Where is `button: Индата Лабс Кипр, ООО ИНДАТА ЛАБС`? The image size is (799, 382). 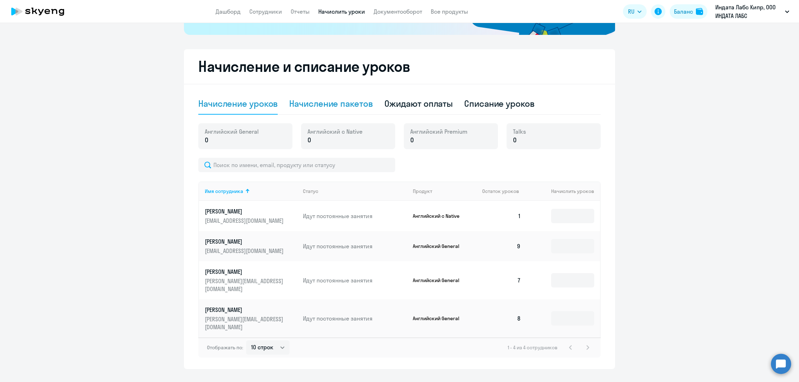
button: Индата Лабс Кипр, ООО ИНДАТА ЛАБС is located at coordinates (752, 11).